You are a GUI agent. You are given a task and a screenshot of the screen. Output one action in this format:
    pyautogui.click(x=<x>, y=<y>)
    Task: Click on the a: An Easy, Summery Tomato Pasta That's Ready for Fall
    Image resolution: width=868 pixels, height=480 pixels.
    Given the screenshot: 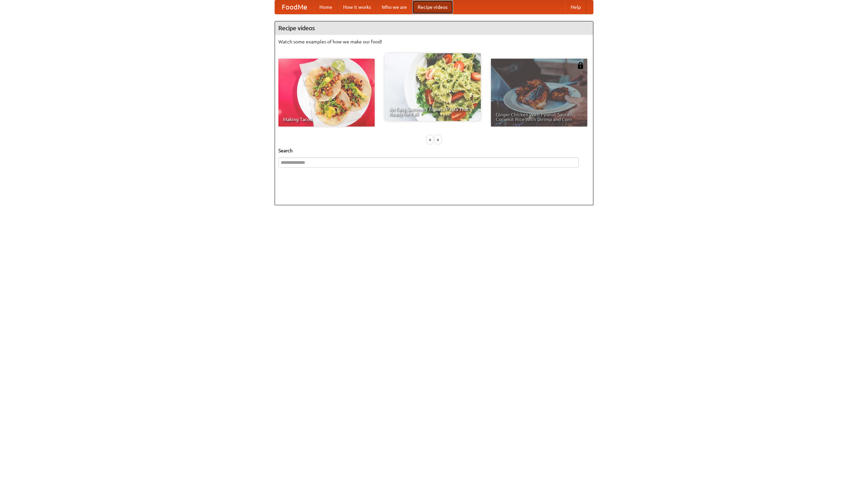 What is the action you would take?
    pyautogui.click(x=433, y=87)
    